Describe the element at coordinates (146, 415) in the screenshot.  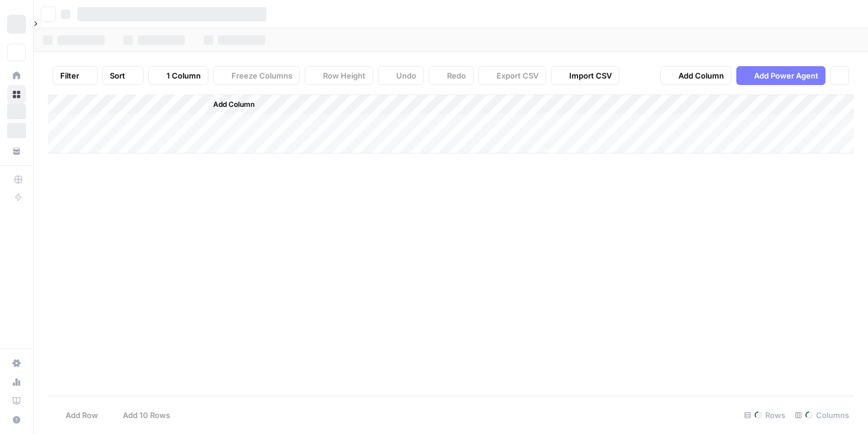
I see `span: Add 10 Rows` at that location.